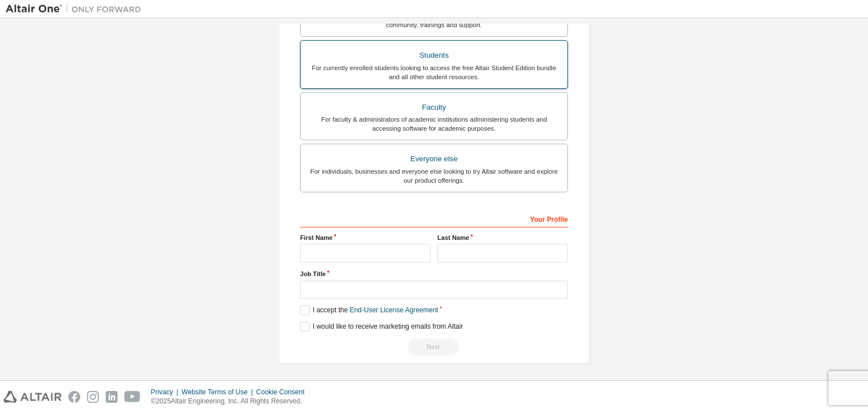 The image size is (868, 413). Describe the element at coordinates (166, 392) in the screenshot. I see `div: Privacy` at that location.